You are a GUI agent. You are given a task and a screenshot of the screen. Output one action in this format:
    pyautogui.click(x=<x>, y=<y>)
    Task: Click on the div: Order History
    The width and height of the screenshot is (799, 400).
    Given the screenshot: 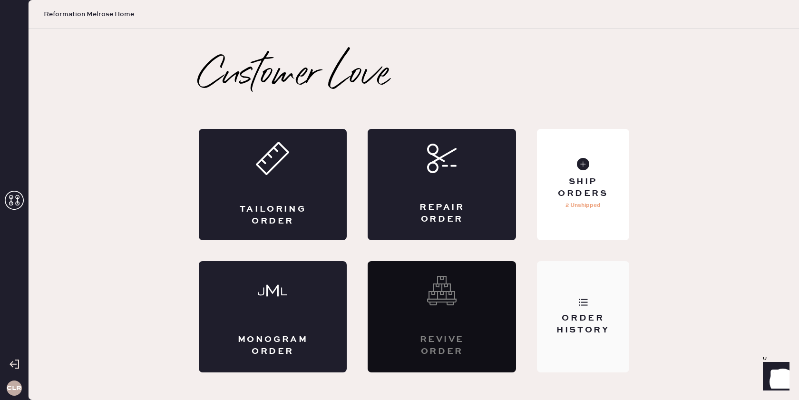 What is the action you would take?
    pyautogui.click(x=583, y=324)
    